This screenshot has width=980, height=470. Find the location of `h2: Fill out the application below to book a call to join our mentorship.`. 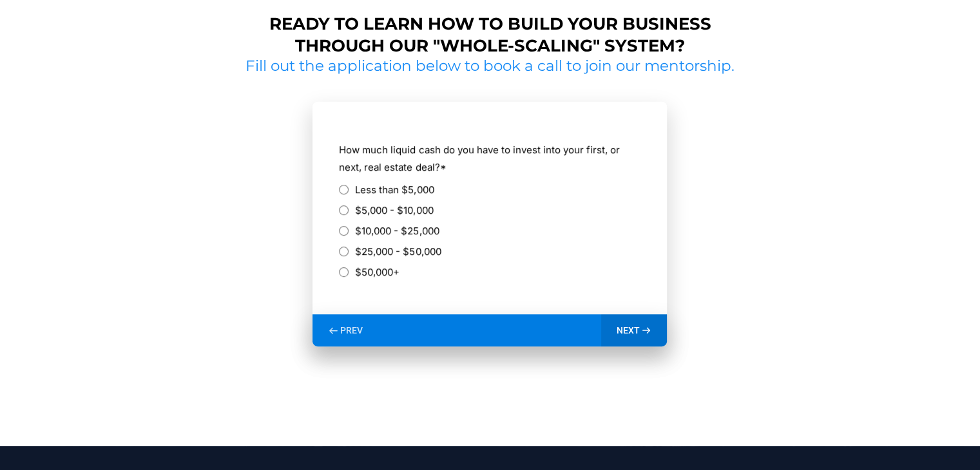

h2: Fill out the application below to book a call to join our mentorship. is located at coordinates (490, 66).